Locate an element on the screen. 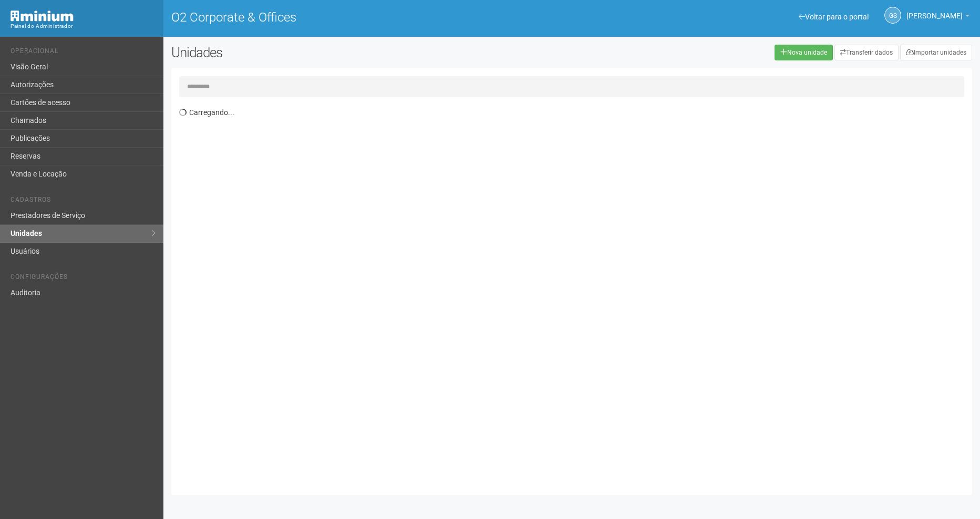  img: Minium is located at coordinates (42, 16).